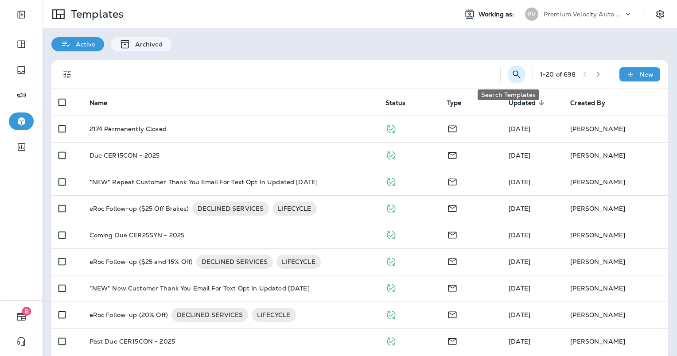  Describe the element at coordinates (132, 341) in the screenshot. I see `p: Past Due CER15CON - 2025` at that location.